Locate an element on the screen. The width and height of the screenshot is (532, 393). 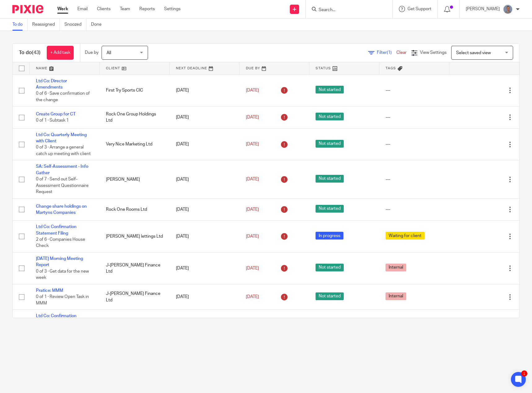
img: James%20Headshot.png is located at coordinates (508, 9).